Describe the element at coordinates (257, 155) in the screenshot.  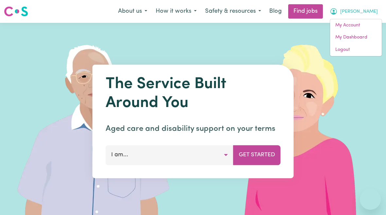
I see `button: Get Started` at that location.